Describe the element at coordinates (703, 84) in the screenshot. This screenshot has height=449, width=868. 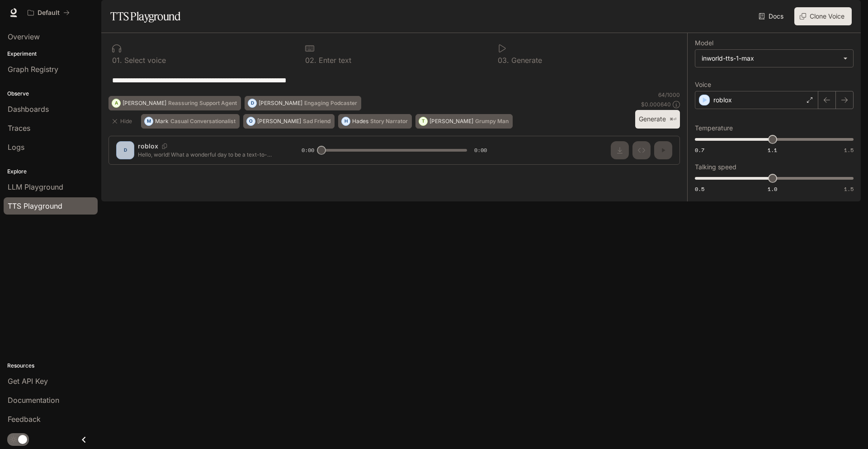
I see `p: Voice` at that location.